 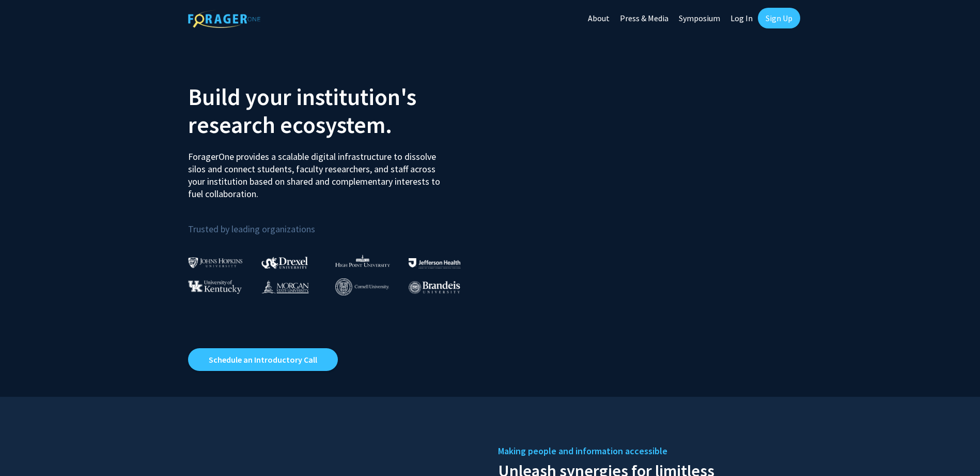 What do you see at coordinates (215, 287) in the screenshot?
I see `img: University of Kentucky` at bounding box center [215, 287].